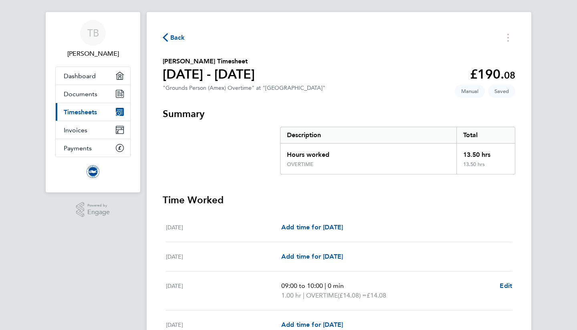  What do you see at coordinates (302, 285) in the screenshot?
I see `span: 09:00 to 10:00` at bounding box center [302, 285].